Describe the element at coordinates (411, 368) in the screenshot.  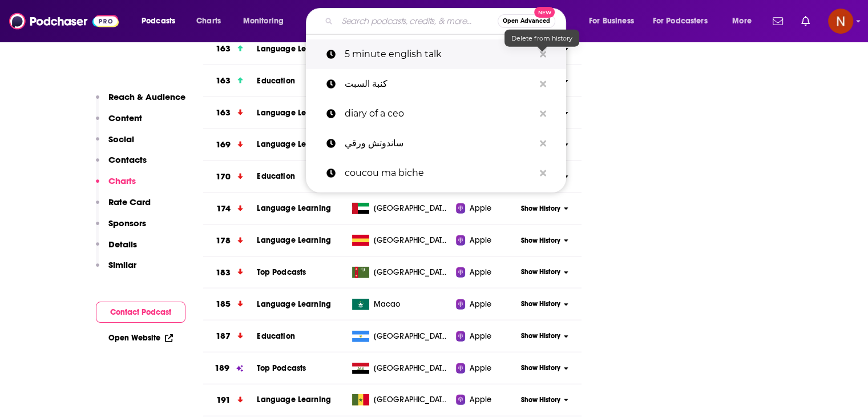
I see `span: Iraq` at that location.